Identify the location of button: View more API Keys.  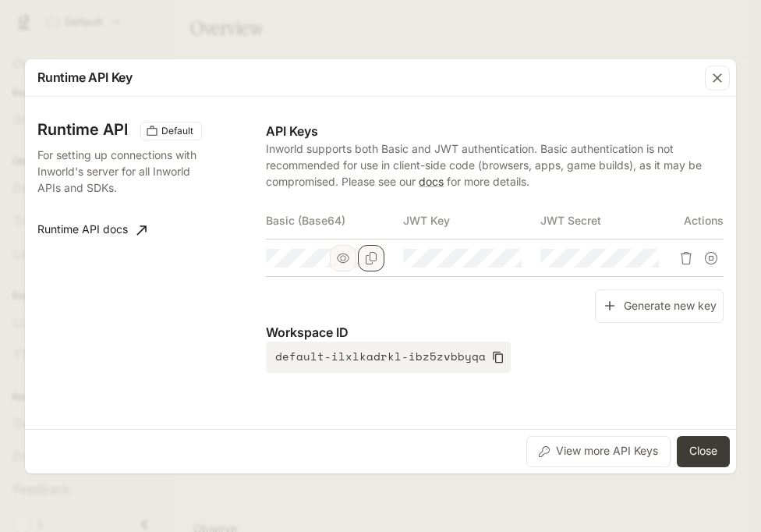
(598, 451).